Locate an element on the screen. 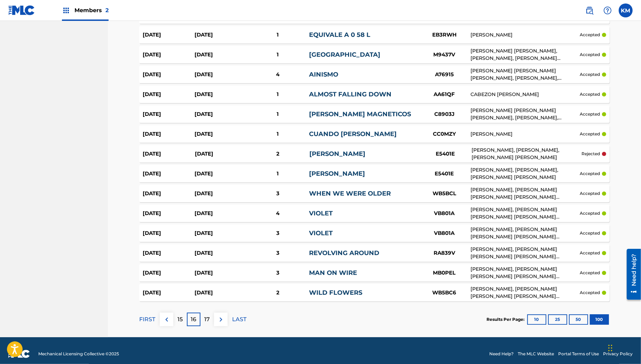  p: FIRST is located at coordinates (148, 320).